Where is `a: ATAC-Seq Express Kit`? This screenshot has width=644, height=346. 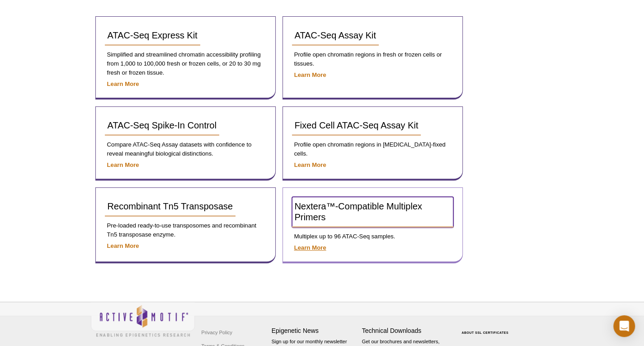 a: ATAC-Seq Express Kit is located at coordinates (152, 36).